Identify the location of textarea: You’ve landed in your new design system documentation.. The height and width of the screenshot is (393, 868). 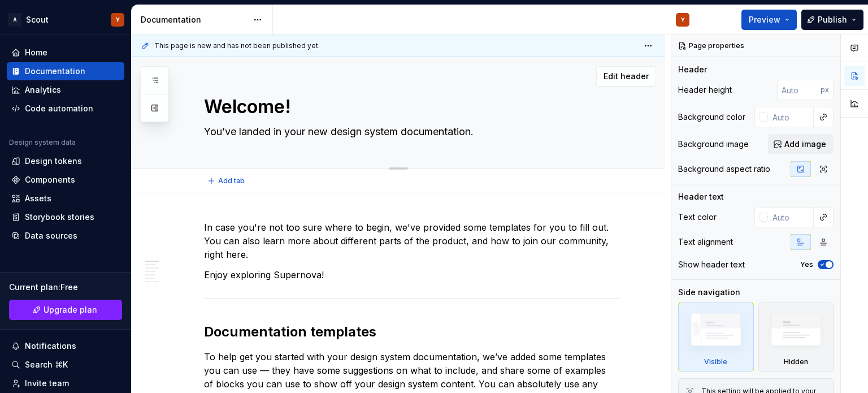
(410, 132).